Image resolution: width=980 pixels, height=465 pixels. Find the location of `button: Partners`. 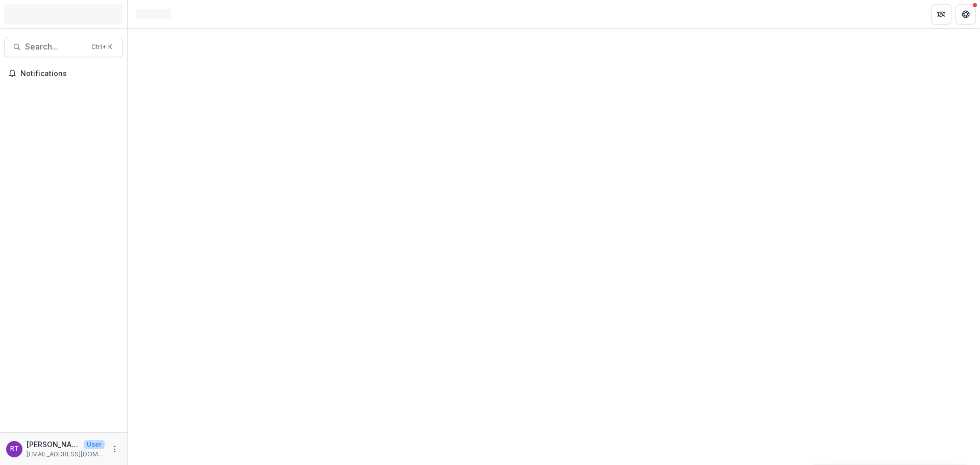

button: Partners is located at coordinates (941, 14).